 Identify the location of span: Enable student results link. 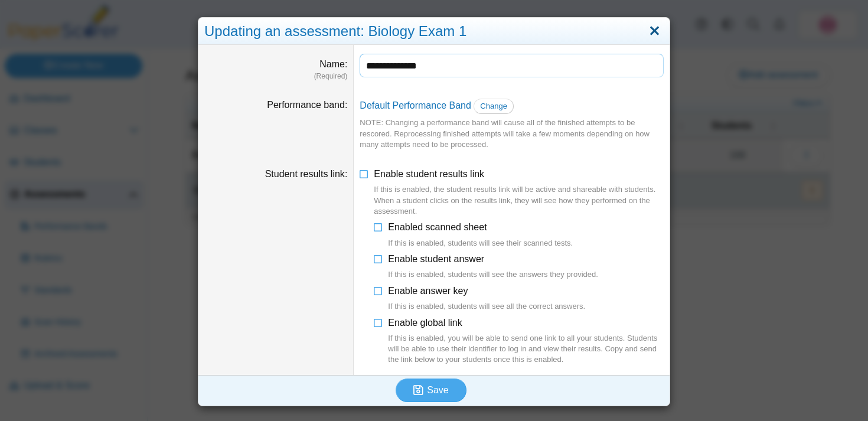
(519, 193).